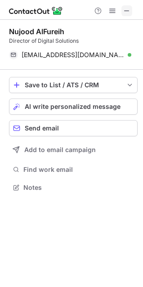  Describe the element at coordinates (36, 32) in the screenshot. I see `div: Nujood AlFureih` at that location.